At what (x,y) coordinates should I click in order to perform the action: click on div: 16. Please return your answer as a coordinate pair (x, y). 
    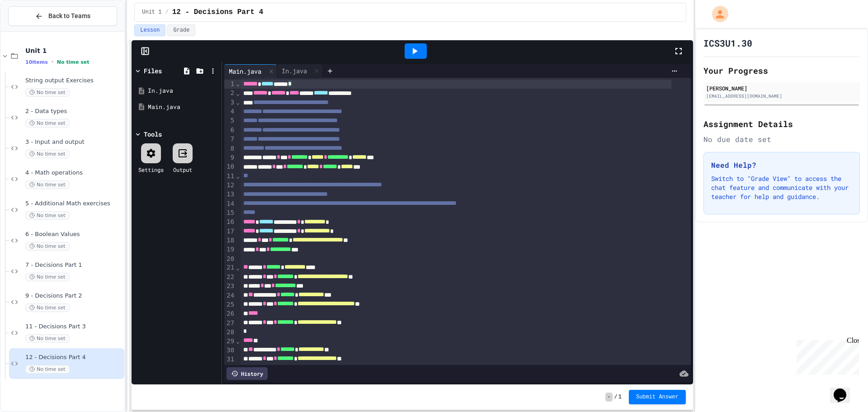
    Looking at the image, I should click on (230, 222).